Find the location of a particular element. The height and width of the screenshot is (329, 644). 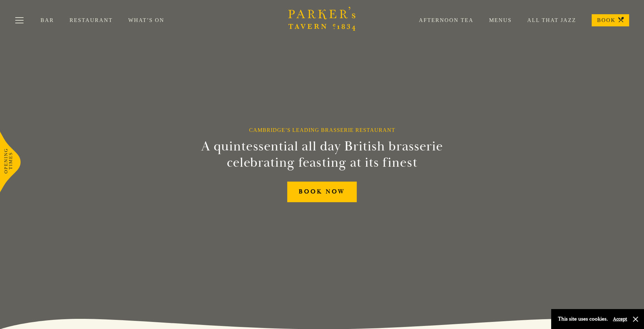

button: Close and accept is located at coordinates (635, 319).